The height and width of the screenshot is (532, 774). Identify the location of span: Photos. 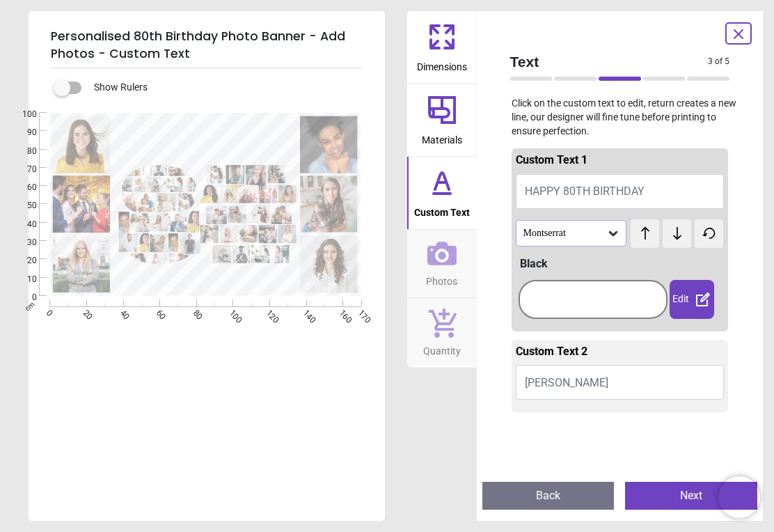
(442, 279).